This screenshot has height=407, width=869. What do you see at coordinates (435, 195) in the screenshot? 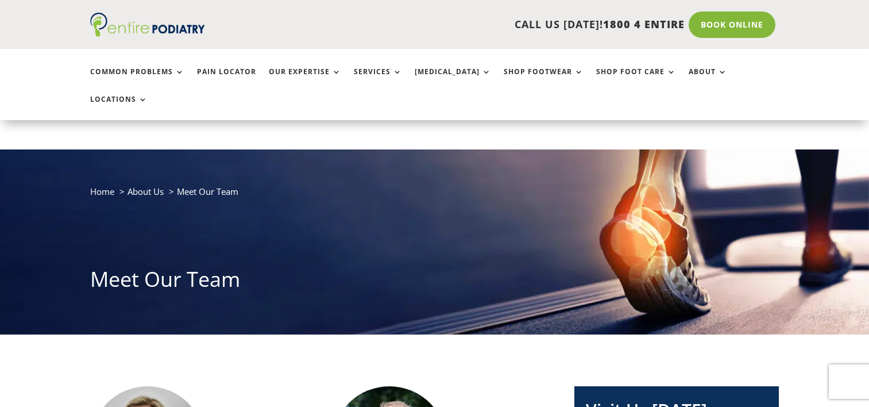
I see `nav: breadcrumb` at bounding box center [435, 195].